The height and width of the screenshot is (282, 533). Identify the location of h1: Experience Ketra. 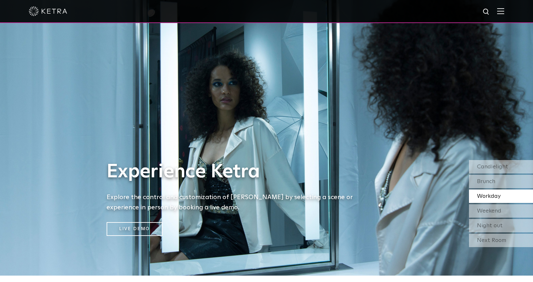
(235, 172).